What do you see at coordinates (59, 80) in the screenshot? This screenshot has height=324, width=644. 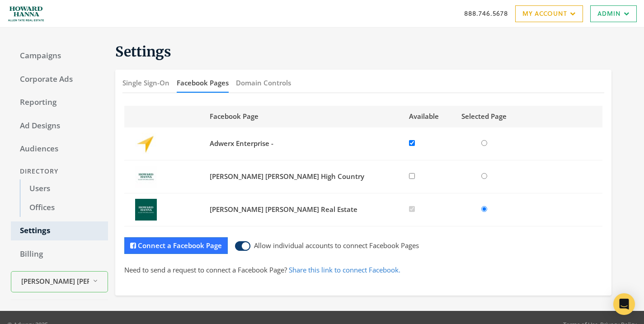 I see `a: Corporate Ads` at bounding box center [59, 80].